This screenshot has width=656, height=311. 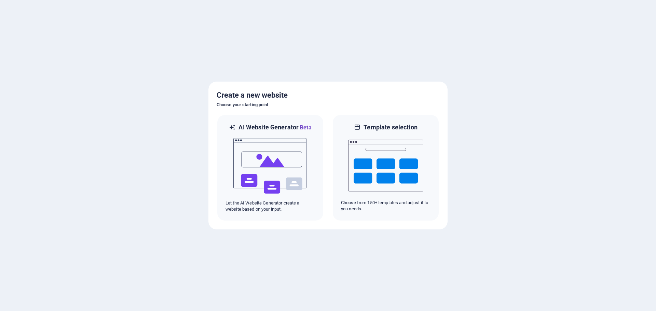 What do you see at coordinates (328, 105) in the screenshot?
I see `h6: Choose your starting point` at bounding box center [328, 105].